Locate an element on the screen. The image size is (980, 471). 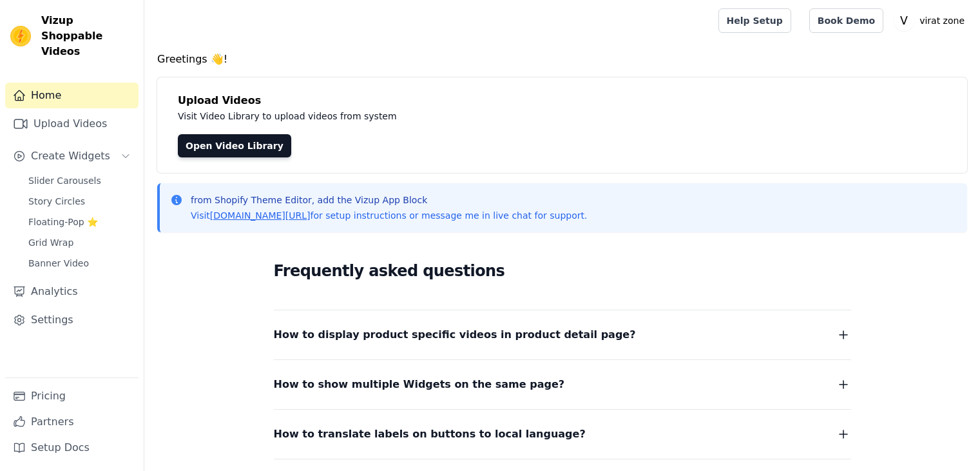
h2: Frequently asked questions is located at coordinates (563, 271).